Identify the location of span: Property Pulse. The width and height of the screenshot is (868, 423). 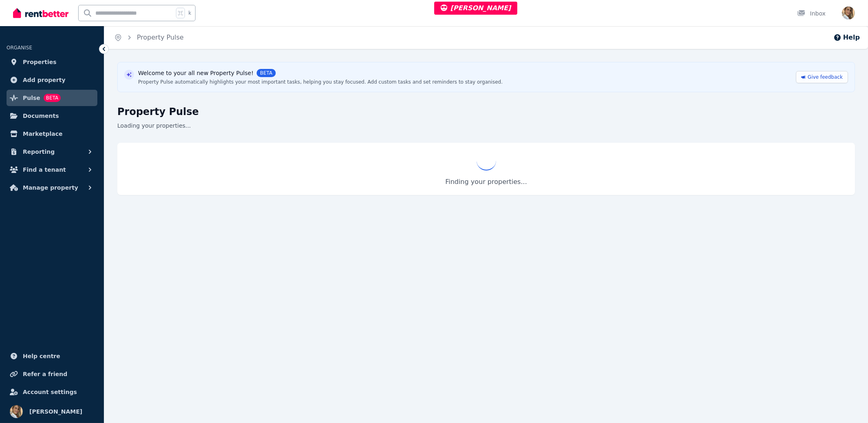
(160, 38).